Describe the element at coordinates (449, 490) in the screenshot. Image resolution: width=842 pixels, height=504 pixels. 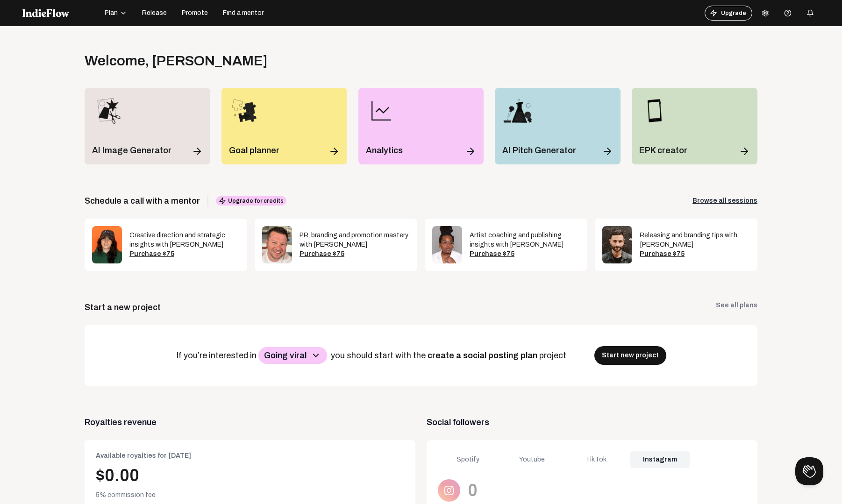
I see `img: Instagram.svg` at that location.